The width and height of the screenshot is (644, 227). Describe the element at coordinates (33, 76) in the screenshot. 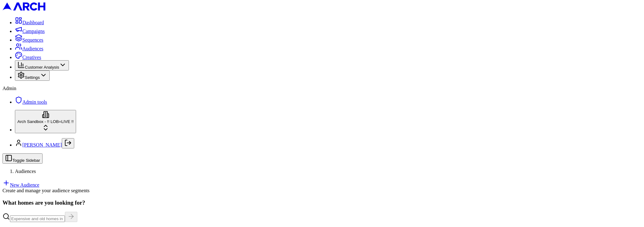

I see `button: Settings` at that location.